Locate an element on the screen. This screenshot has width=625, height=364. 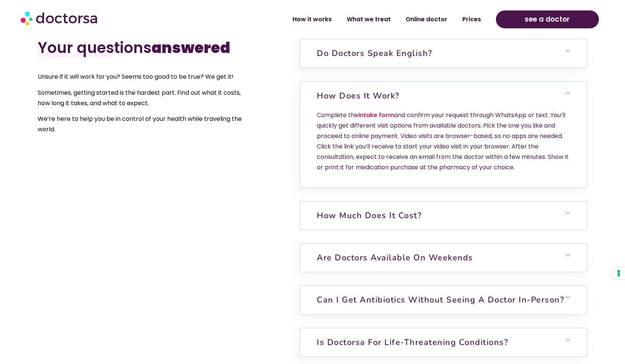
h6: Is Doctorsa for Life-Threatening Conditions? is located at coordinates (443, 342).